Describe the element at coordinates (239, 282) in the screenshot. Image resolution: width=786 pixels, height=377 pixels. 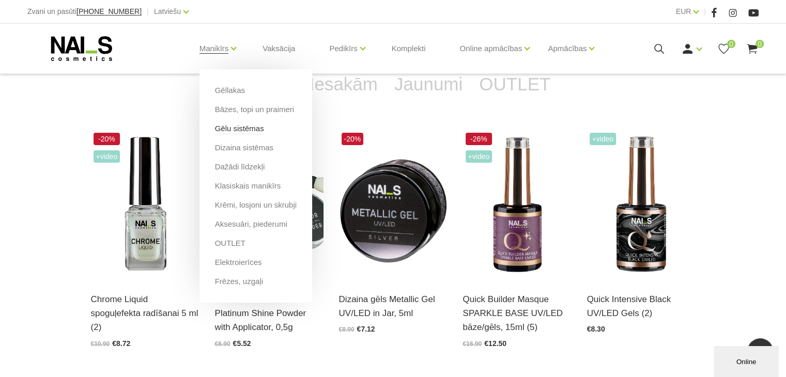
I see `a: Frēzes, uzgaļi` at that location.